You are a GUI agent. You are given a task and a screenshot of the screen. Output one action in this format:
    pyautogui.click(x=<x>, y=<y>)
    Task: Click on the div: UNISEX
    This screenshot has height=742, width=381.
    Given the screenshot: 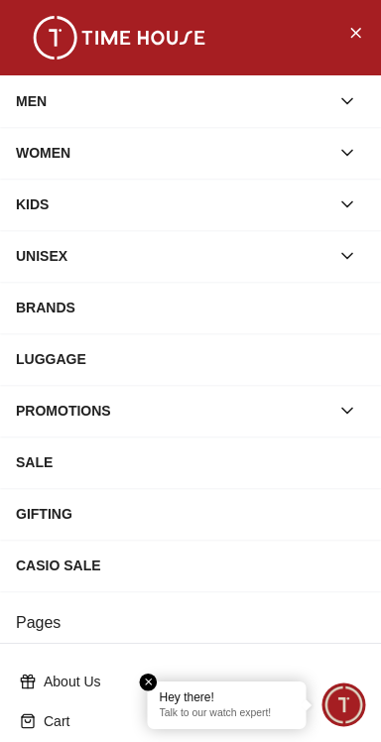 What is the action you would take?
    pyautogui.click(x=173, y=256)
    